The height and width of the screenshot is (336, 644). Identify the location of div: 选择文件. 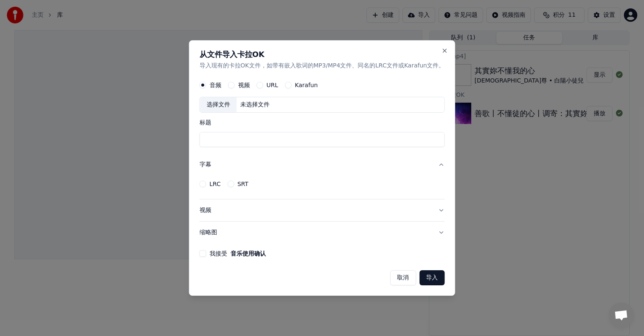
(219, 105).